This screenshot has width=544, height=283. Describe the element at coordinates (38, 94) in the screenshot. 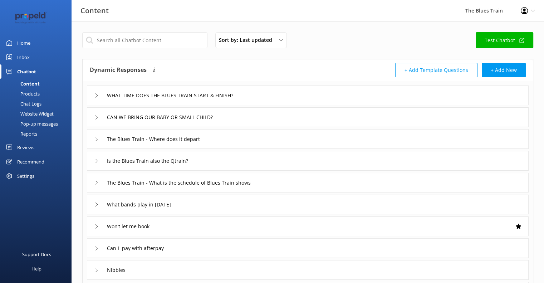

I see `a: Products` at that location.